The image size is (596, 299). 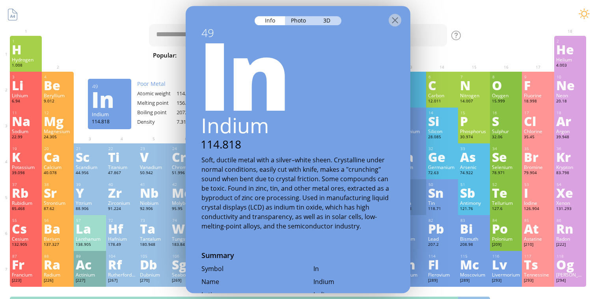 I want to click on div: Cr, so click(x=186, y=157).